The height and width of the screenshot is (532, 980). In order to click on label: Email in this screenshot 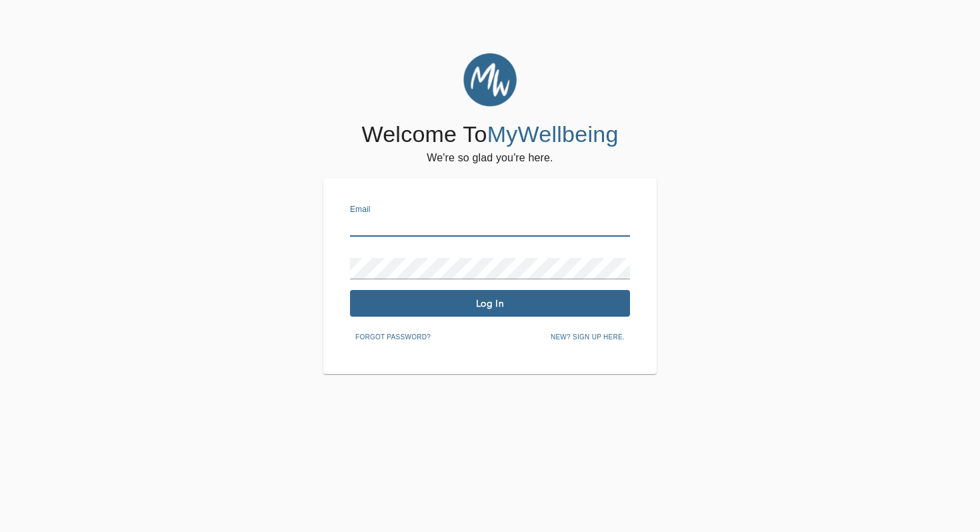, I will do `click(360, 210)`.